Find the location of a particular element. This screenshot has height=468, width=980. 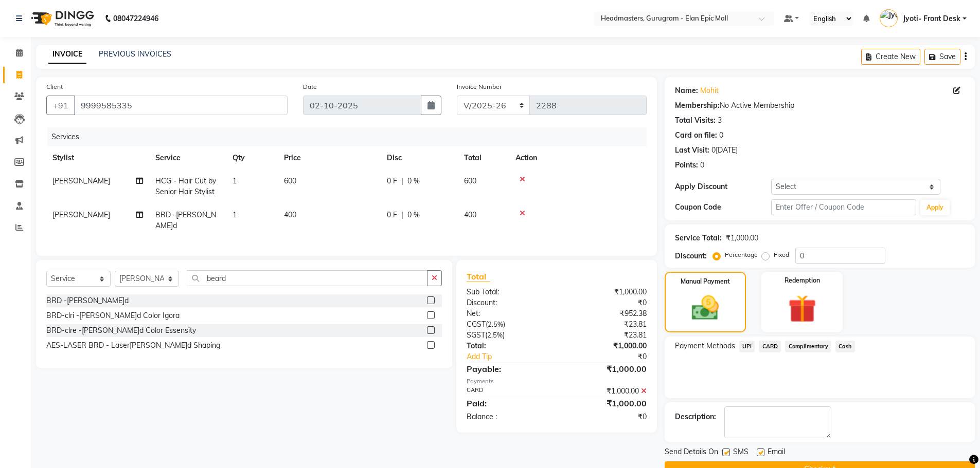

div: Payable: is located at coordinates (507, 369).